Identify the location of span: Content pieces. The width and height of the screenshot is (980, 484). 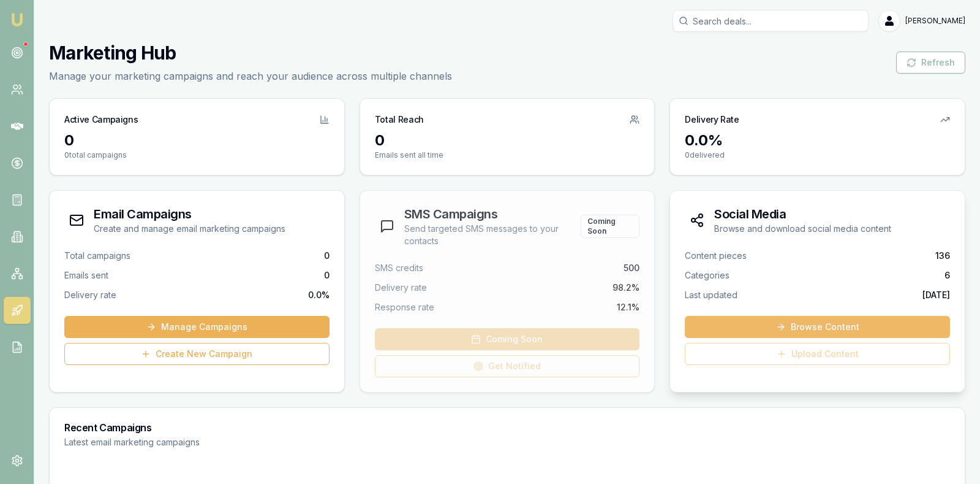
(715, 255).